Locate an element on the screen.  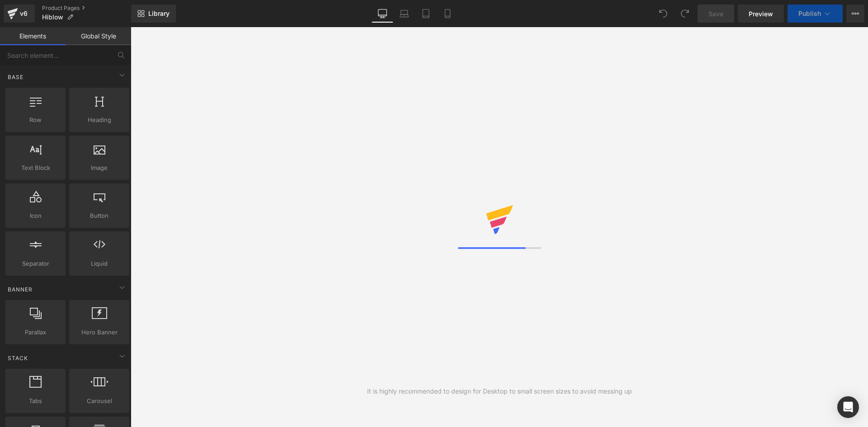
span: Liquid is located at coordinates (99, 263).